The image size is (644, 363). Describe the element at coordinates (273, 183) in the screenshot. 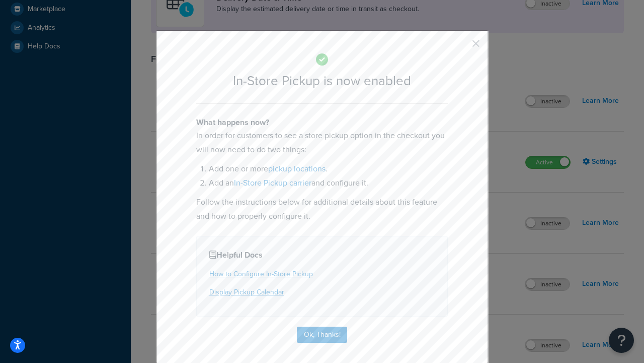

I see `a: In-Store Pickup carrier` at that location.